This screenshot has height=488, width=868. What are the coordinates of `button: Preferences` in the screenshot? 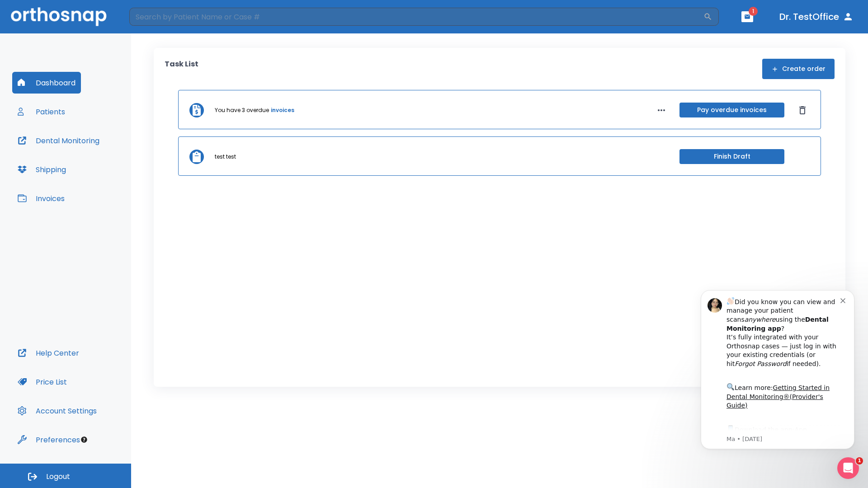 It's located at (49, 440).